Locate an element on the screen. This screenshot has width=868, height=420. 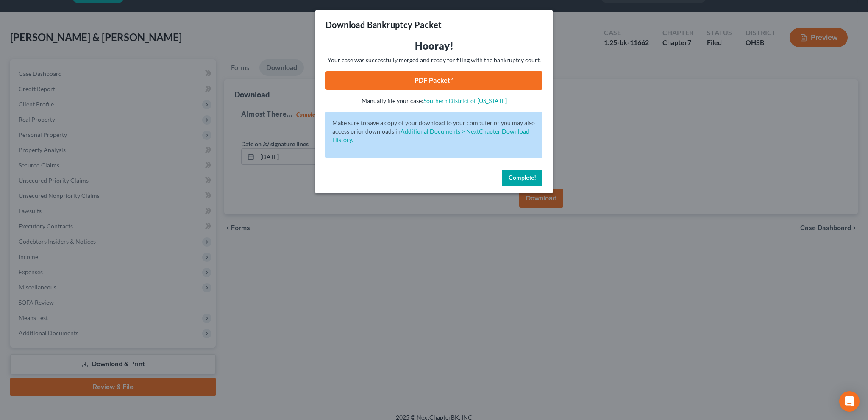
a: Additional Documents > NextChapter Download History. is located at coordinates (430, 135).